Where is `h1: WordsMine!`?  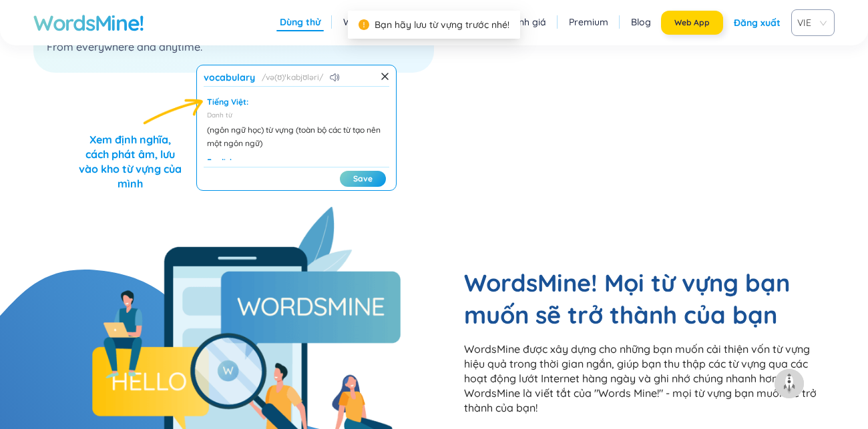 h1: WordsMine! is located at coordinates (89, 23).